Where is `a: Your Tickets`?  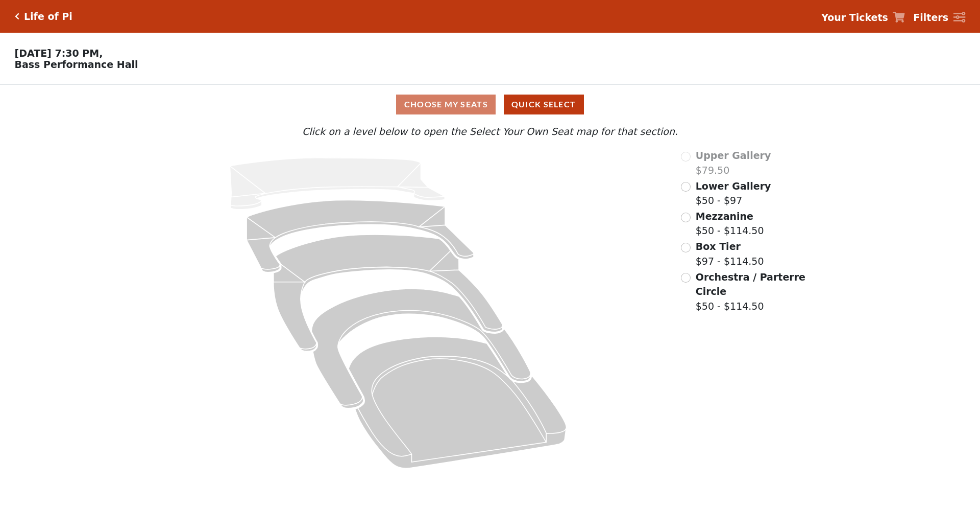
a: Your Tickets is located at coordinates (863, 17).